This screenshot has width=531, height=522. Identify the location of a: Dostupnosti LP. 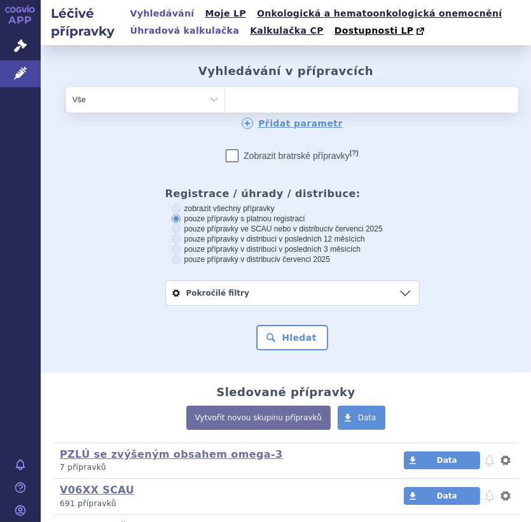
(380, 31).